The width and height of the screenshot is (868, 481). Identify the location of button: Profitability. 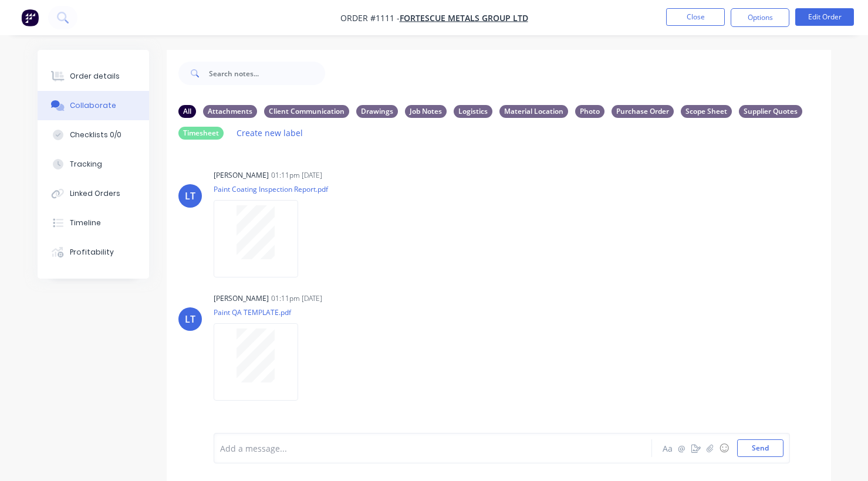
(93, 253).